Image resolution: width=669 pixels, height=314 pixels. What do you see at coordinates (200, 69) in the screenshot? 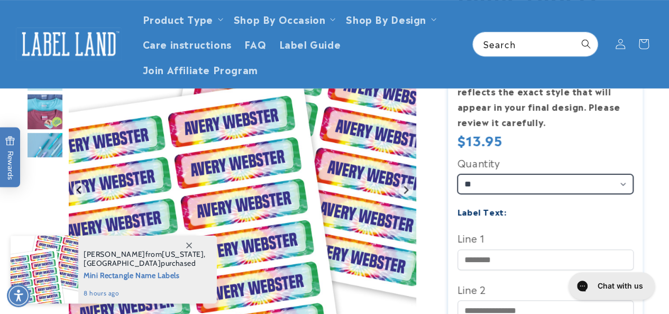
I see `span: Join Affiliate Program` at bounding box center [200, 69].